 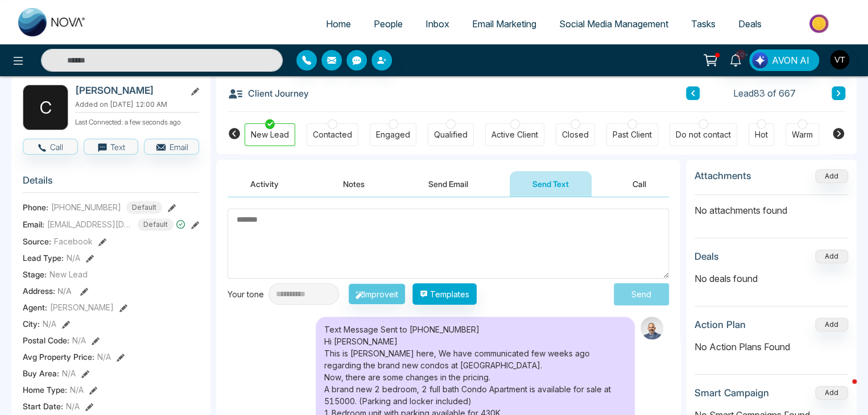 What do you see at coordinates (137, 122) in the screenshot?
I see `p: Last Connected: a few seconds ago` at bounding box center [137, 122].